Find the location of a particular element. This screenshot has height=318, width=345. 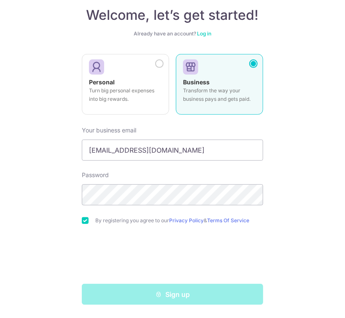

a: Personal Turn big personal expenses into big rewards. is located at coordinates (125, 87).